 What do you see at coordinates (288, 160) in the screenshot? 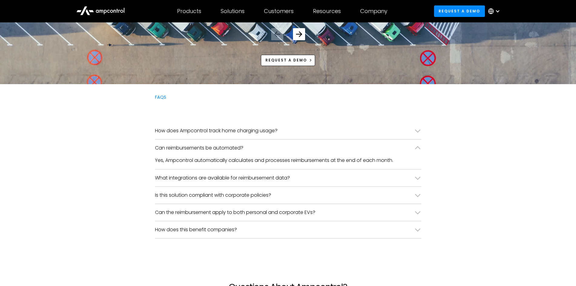
I see `p: Yes, Ampcontrol automatically calculates and processes reimbursements at the end of each month.` at bounding box center [288, 160].